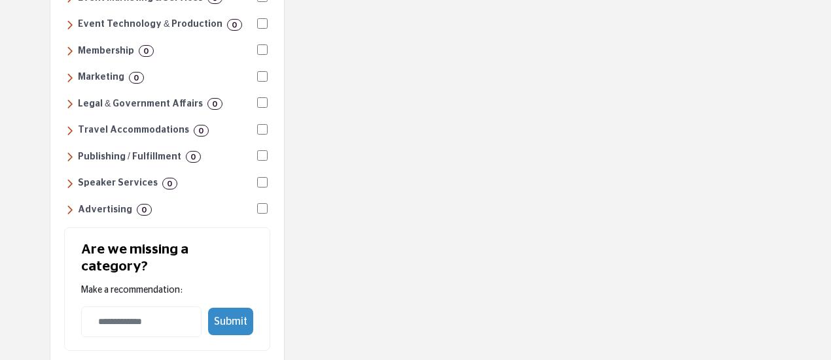 The height and width of the screenshot is (360, 831). I want to click on input: Select Speaker Services, so click(262, 182).